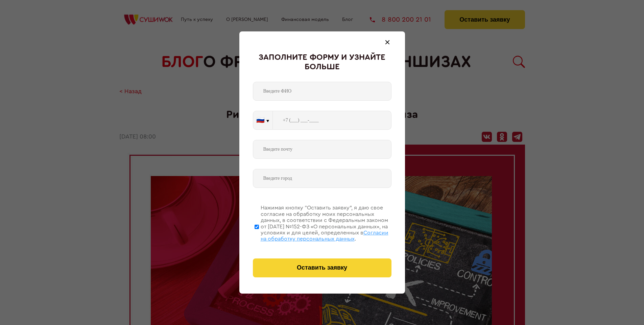  I want to click on input: Введите почту, so click(322, 149).